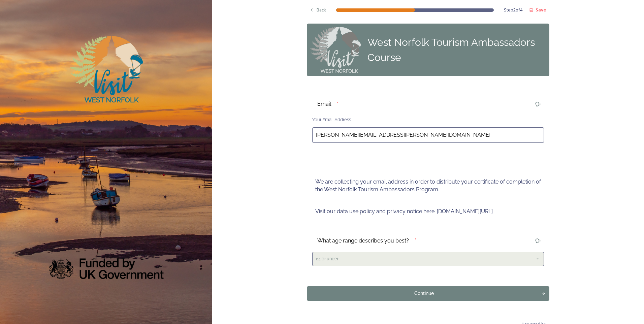  I want to click on button: Continue, so click(428, 294).